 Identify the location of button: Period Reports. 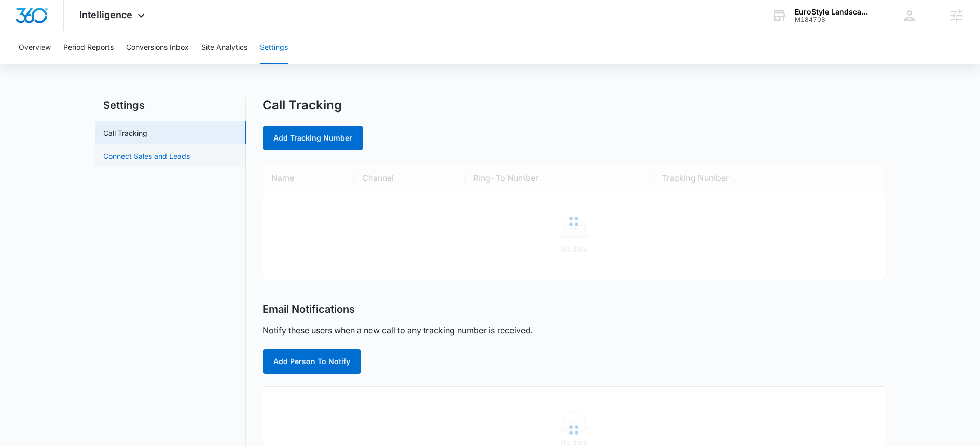
(88, 48).